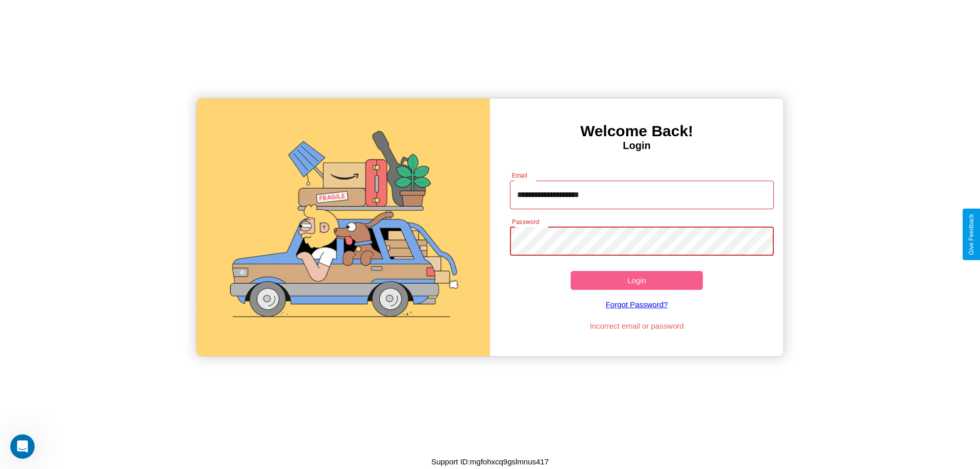  What do you see at coordinates (637, 304) in the screenshot?
I see `a: Forgot Password?` at bounding box center [637, 304].